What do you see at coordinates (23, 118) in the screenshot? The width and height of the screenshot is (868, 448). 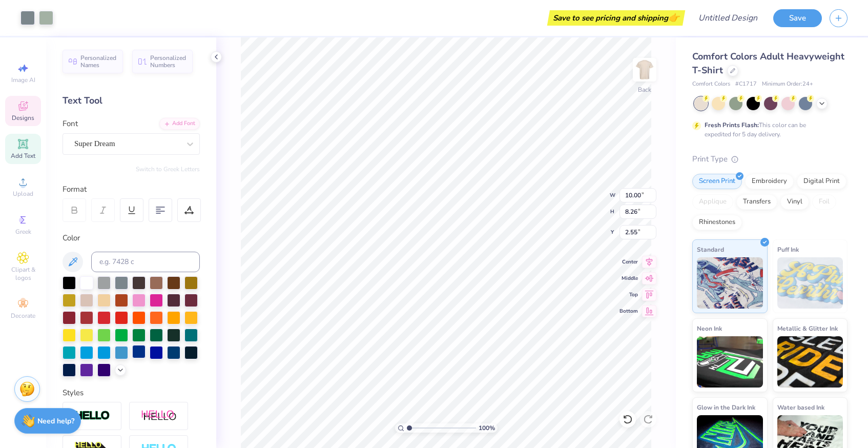 I see `span: Designs` at bounding box center [23, 118].